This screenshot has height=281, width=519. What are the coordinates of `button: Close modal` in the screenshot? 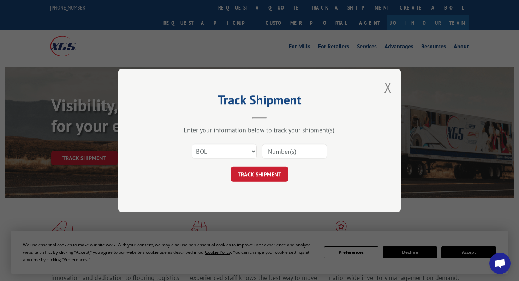 It's located at (388, 87).